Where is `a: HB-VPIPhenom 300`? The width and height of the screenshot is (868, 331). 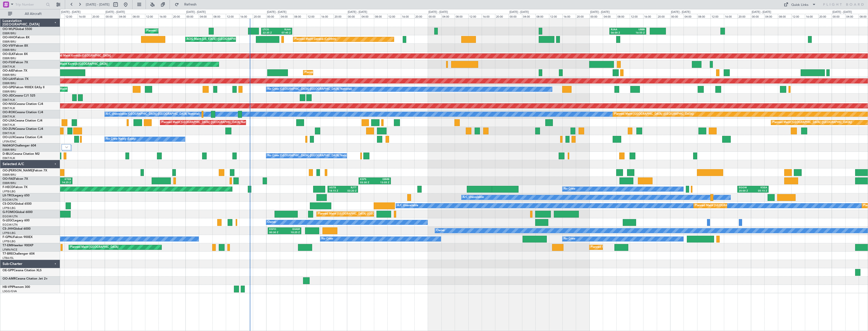
a: HB-VPIPhenom 300 is located at coordinates (16, 287).